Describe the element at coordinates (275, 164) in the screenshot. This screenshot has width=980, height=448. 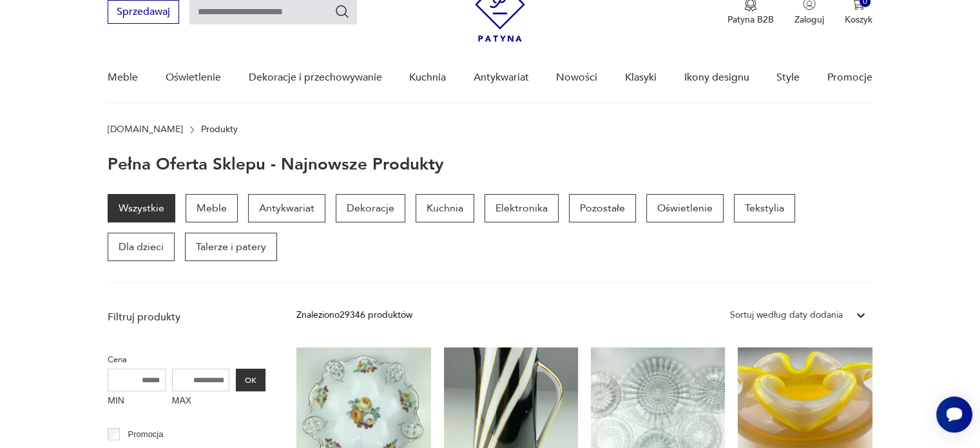
I see `h1: Pełna oferta sklepu - najnowsze produkty` at that location.